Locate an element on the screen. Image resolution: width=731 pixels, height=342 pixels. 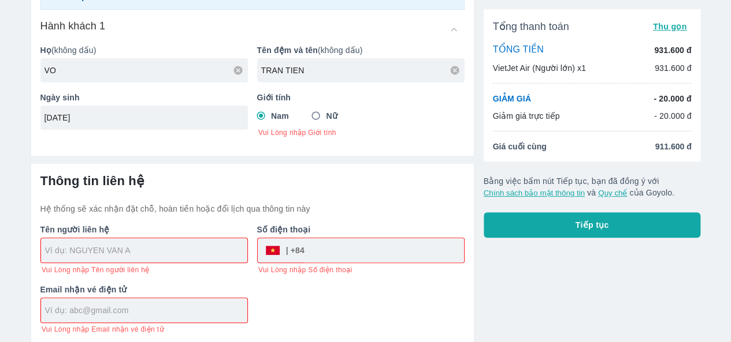
p: Giảm giá trực tiếp is located at coordinates (526, 116).